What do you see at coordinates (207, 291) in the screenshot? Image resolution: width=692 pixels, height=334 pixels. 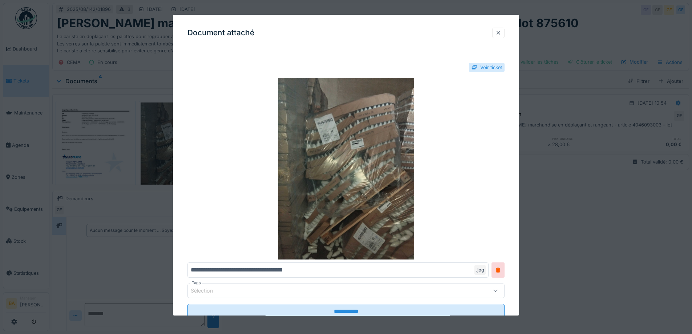 I see `div: Sélection` at bounding box center [207, 291].